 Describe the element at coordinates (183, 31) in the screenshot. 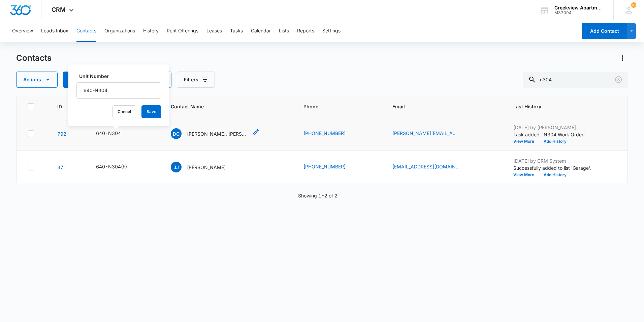

I see `button: Rent Offerings` at that location.